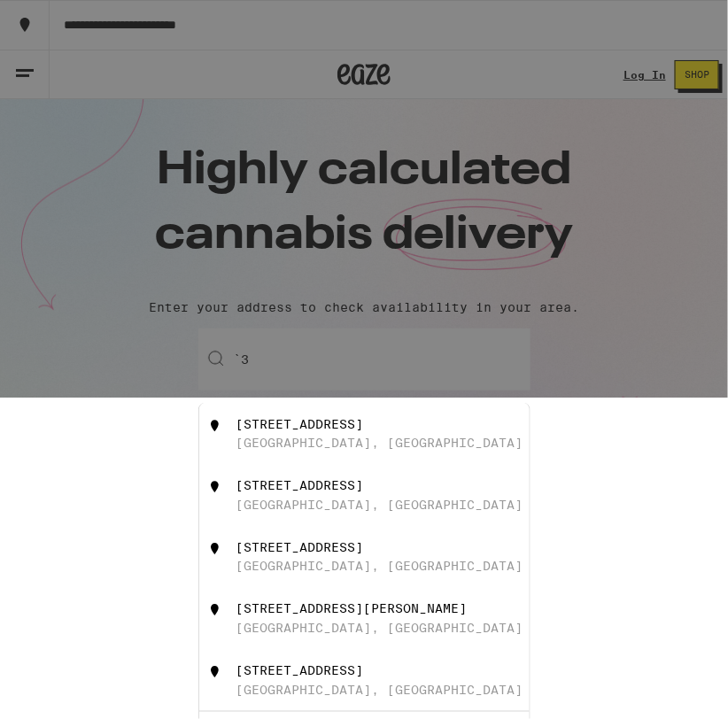 Image resolution: width=728 pixels, height=719 pixels. Describe the element at coordinates (69, 20) in the screenshot. I see `span: Hi. Need any help?` at that location.